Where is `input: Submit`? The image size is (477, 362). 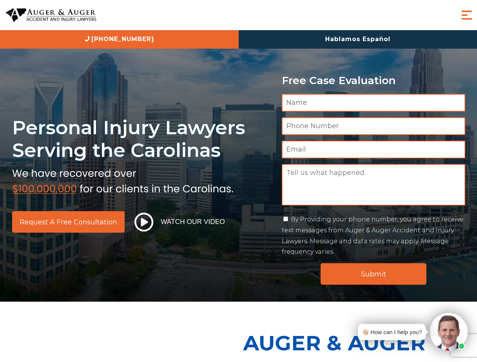 input: Submit is located at coordinates (373, 274).